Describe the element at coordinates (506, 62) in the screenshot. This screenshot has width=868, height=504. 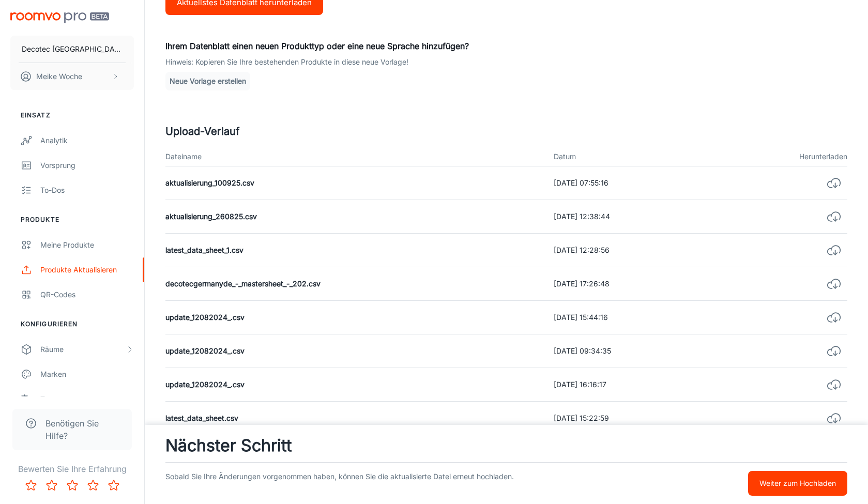
I see `p: Hinweis: Kopieren Sie Ihre bestehenden Produkte in diese neue Vorlage!` at that location.